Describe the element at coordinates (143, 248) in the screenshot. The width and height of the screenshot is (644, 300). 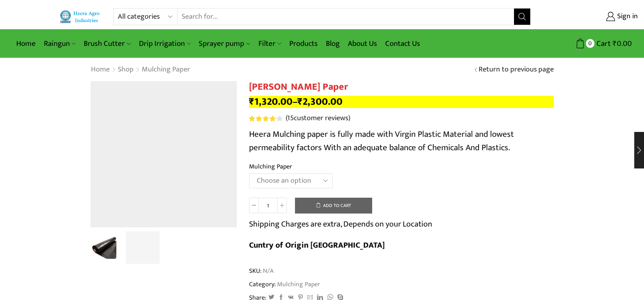
I see `li: 2 / 2` at that location.